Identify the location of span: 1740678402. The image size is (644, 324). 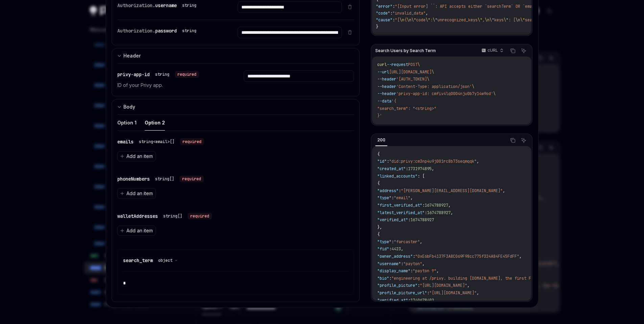
(422, 300).